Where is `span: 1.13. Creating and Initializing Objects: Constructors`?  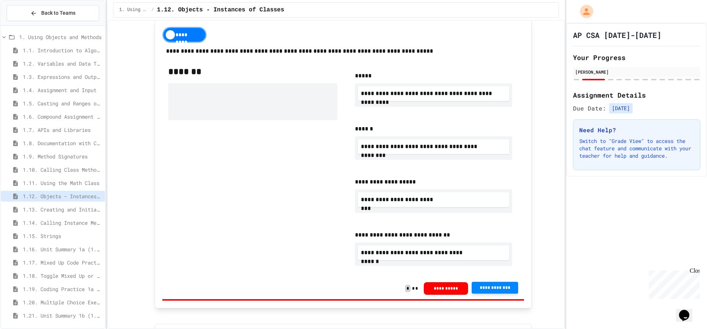
span: 1.13. Creating and Initializing Objects: Constructors is located at coordinates (62, 209).